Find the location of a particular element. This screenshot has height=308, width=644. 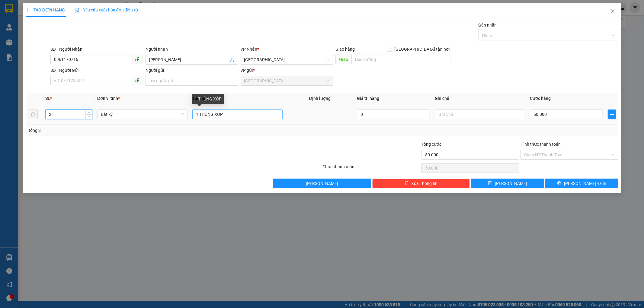

b: Xe Đăng Nhân is located at coordinates (17, 53).